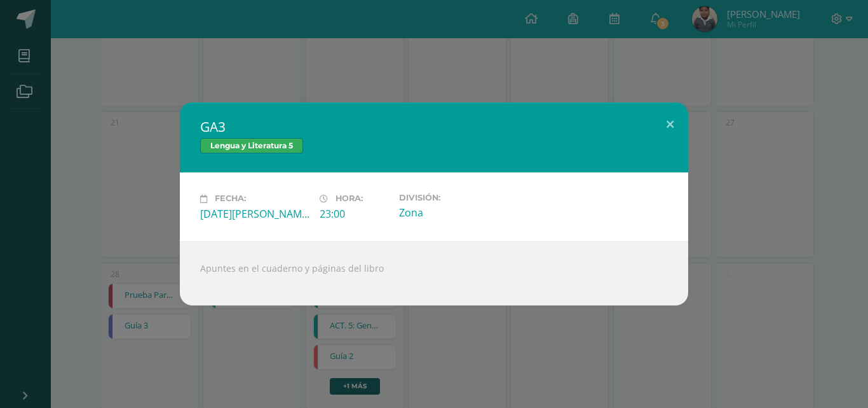 The width and height of the screenshot is (868, 408). I want to click on span: Fecha:, so click(230, 198).